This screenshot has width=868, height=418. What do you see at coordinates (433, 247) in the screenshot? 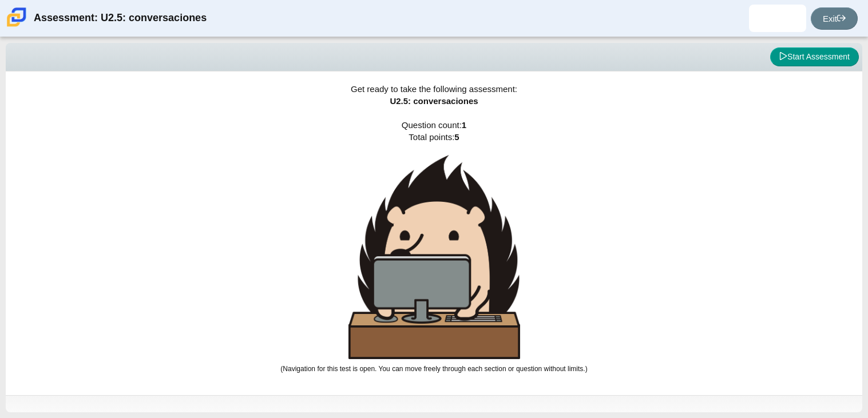
I see `span: Question count: Total points:` at bounding box center [433, 247].